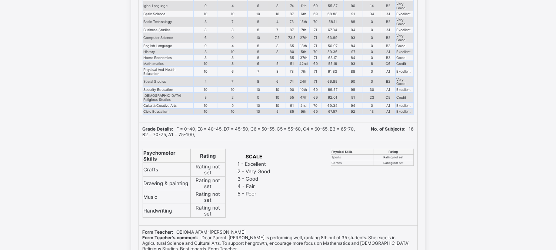 The image size is (556, 250). I want to click on td: 6th, so click(304, 14).